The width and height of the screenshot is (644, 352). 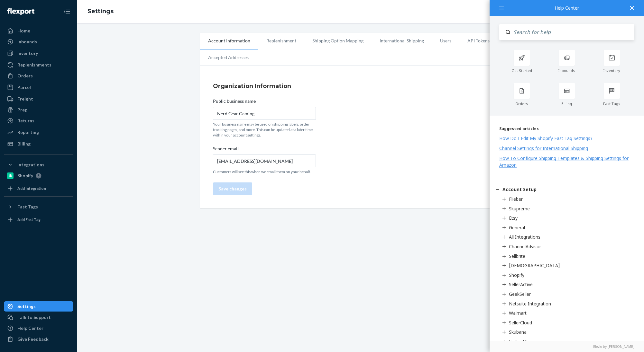 What do you see at coordinates (265, 161) in the screenshot?
I see `input: Sender email` at bounding box center [265, 161].